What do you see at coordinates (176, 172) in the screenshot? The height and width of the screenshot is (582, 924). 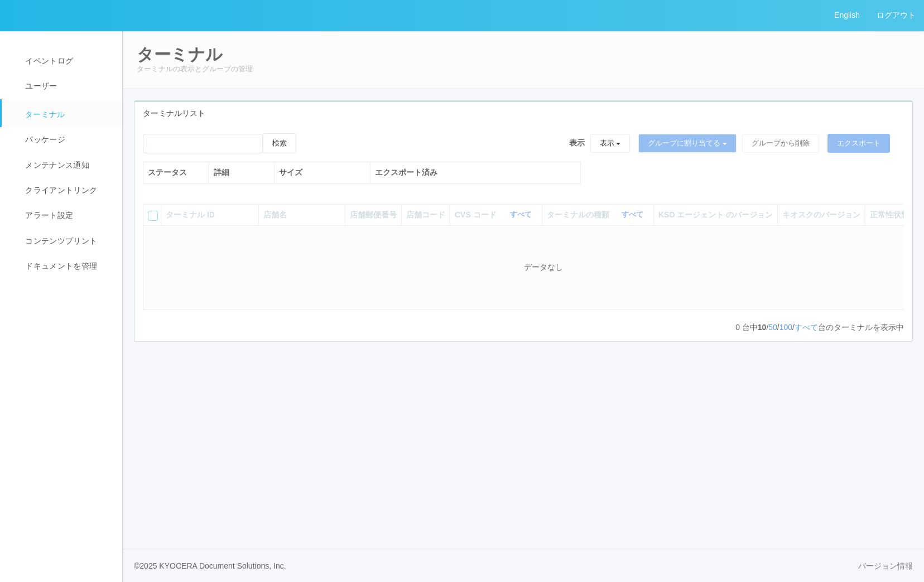 I see `div: ステータス` at bounding box center [176, 172].